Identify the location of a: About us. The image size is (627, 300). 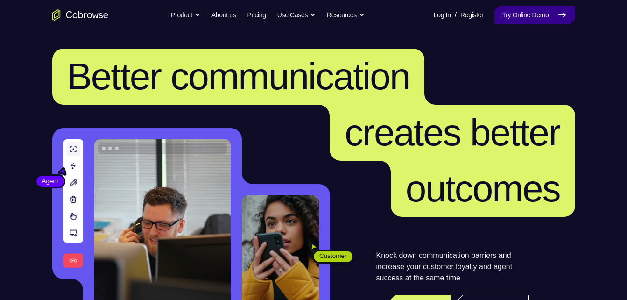
(224, 15).